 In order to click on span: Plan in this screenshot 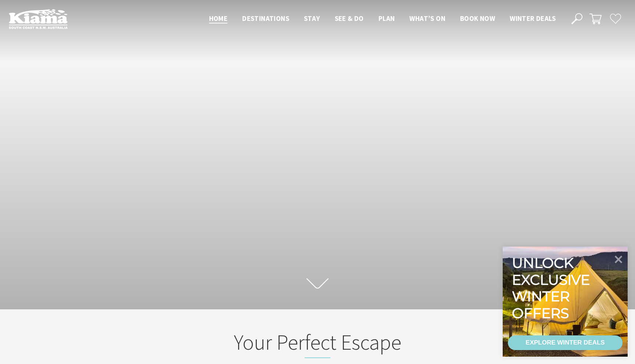, I will do `click(387, 18)`.